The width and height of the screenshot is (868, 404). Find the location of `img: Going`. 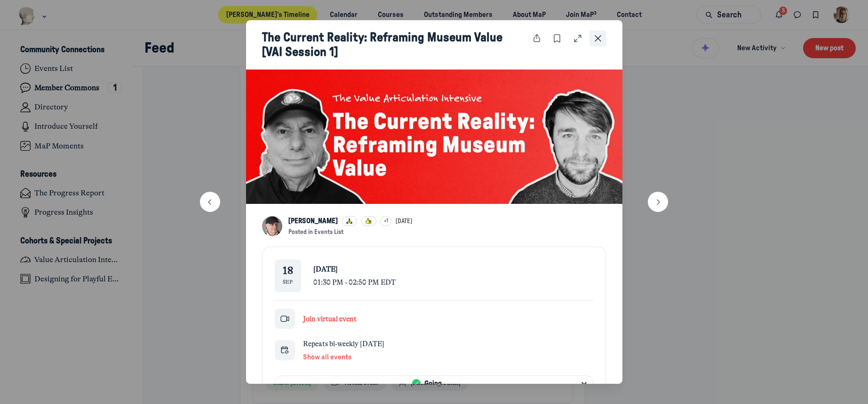

img: Going is located at coordinates (416, 384).